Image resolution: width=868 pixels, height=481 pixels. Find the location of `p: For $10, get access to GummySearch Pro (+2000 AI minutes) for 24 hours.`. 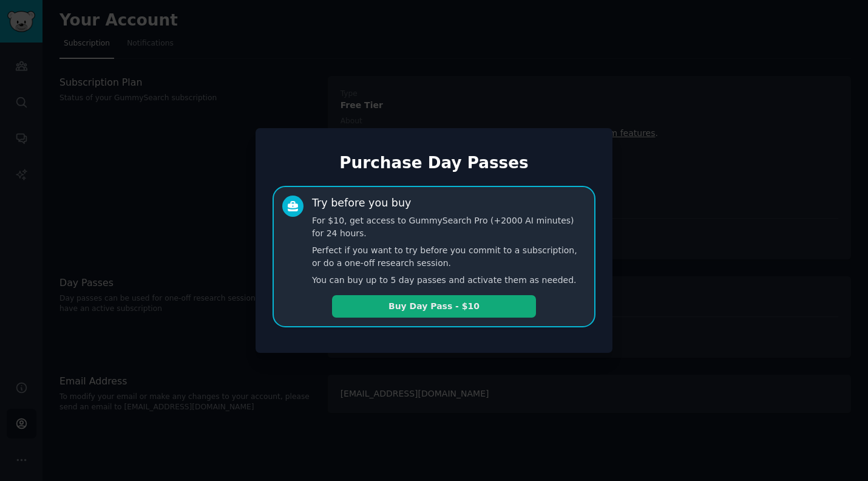

p: For $10, get access to GummySearch Pro (+2000 AI minutes) for 24 hours. is located at coordinates (448, 227).